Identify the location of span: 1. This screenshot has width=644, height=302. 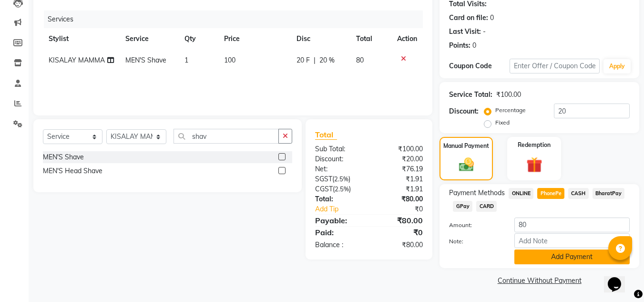
(187, 60).